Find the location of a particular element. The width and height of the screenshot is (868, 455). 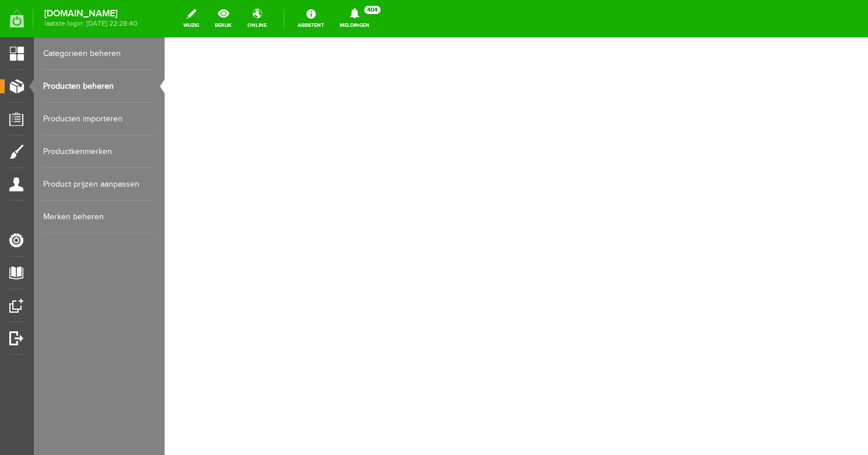

a: bekijk is located at coordinates (223, 19).